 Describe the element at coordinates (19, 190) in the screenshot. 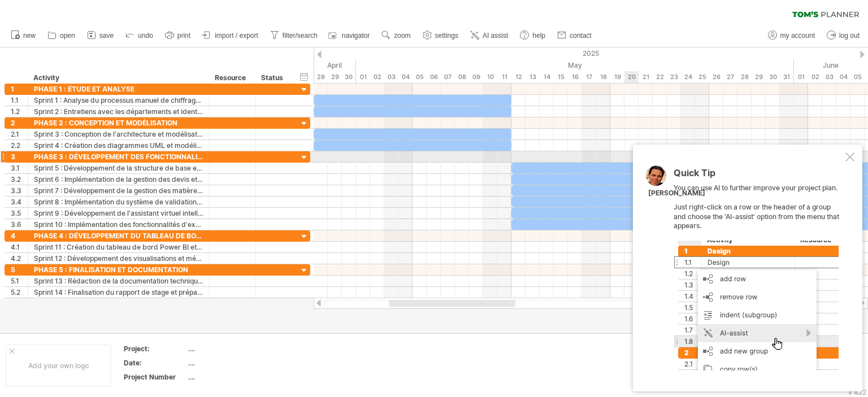

I see `div: 3.3` at that location.